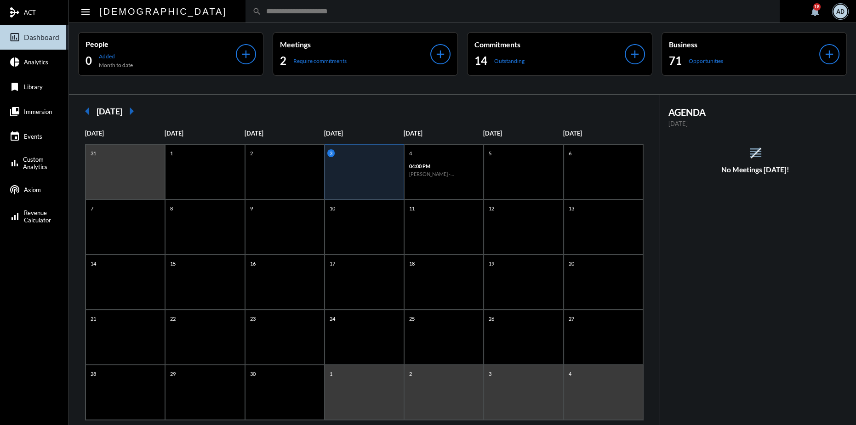 This screenshot has height=425, width=856. What do you see at coordinates (492, 319) in the screenshot?
I see `p: 26` at bounding box center [492, 319].